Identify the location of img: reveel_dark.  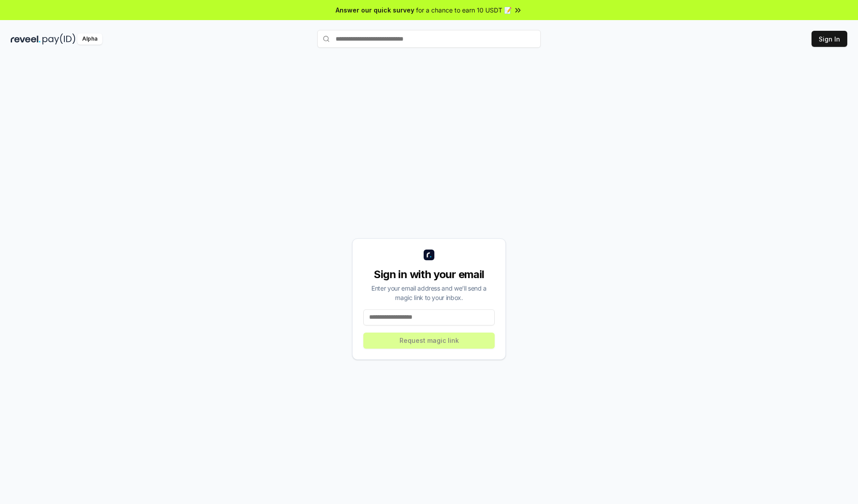
(25, 39).